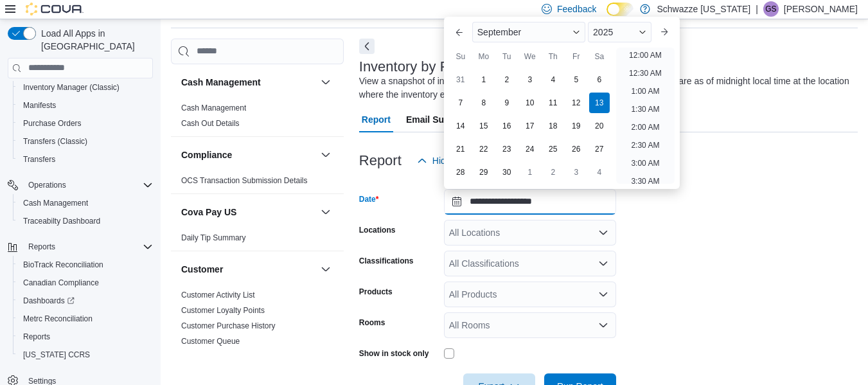  I want to click on div: day-4, so click(553, 80).